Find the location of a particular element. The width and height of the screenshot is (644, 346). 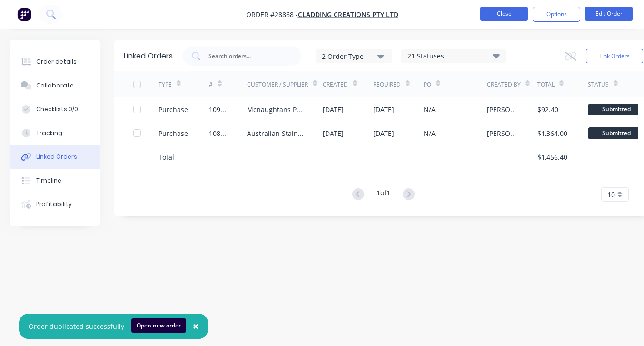

div: $1,456.40 is located at coordinates (552, 157).